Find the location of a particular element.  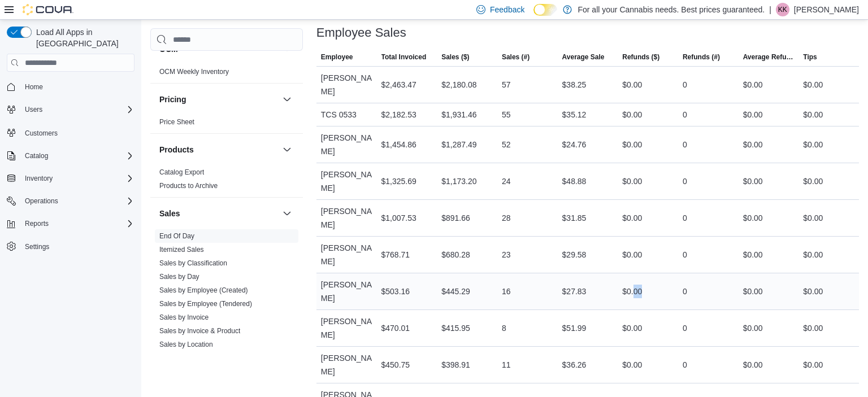

div: 55 is located at coordinates (506, 115).